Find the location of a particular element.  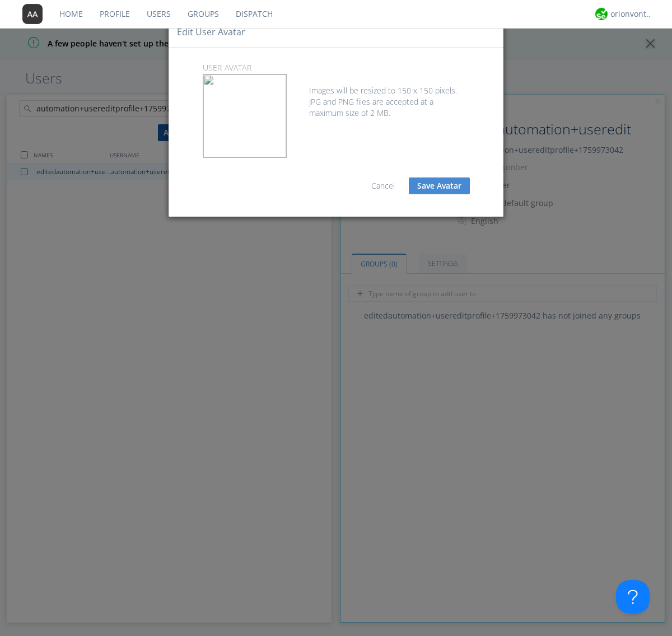

button: Save Avatar is located at coordinates (439, 186).